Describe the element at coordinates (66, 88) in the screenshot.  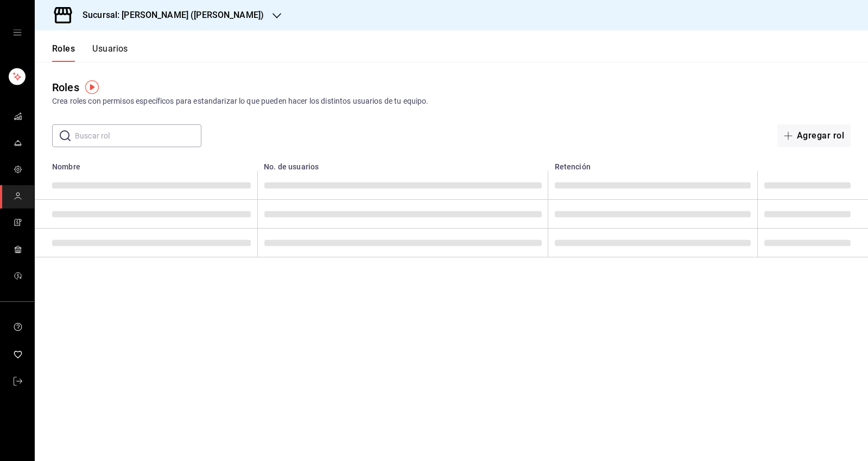
I see `div: Roles` at that location.